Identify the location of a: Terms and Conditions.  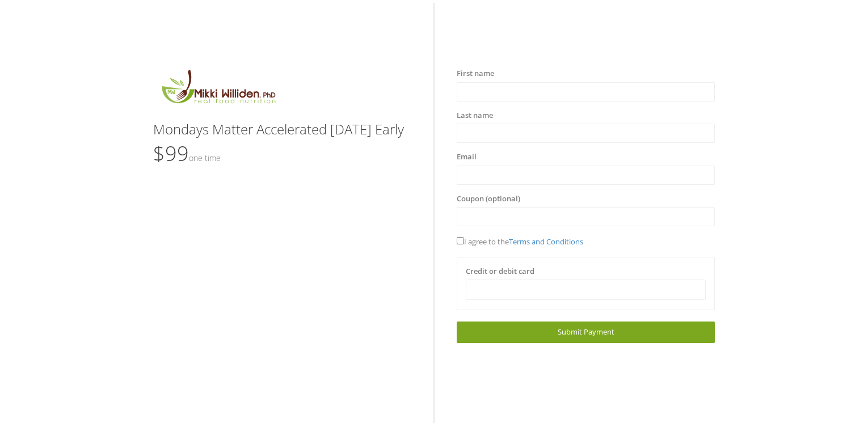
(546, 242).